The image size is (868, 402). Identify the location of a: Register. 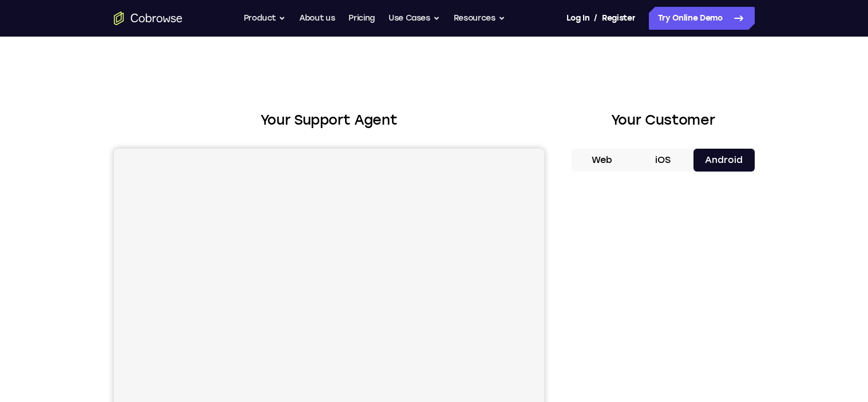
(619, 18).